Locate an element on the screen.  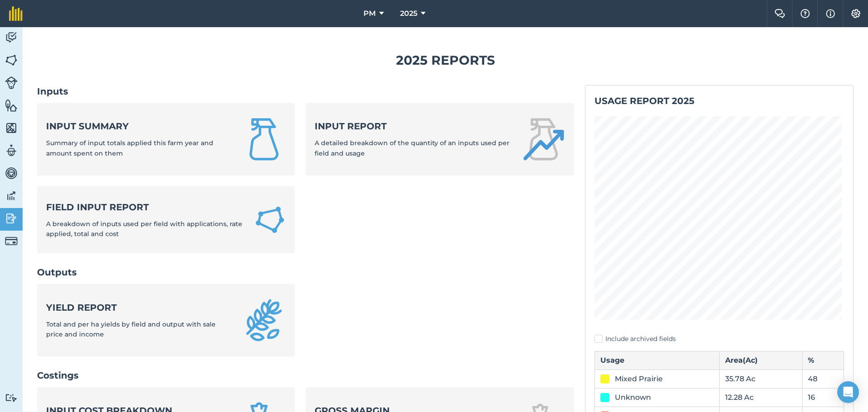
span: Summary of input totals applied this farm year and amount spent on them is located at coordinates (130, 148).